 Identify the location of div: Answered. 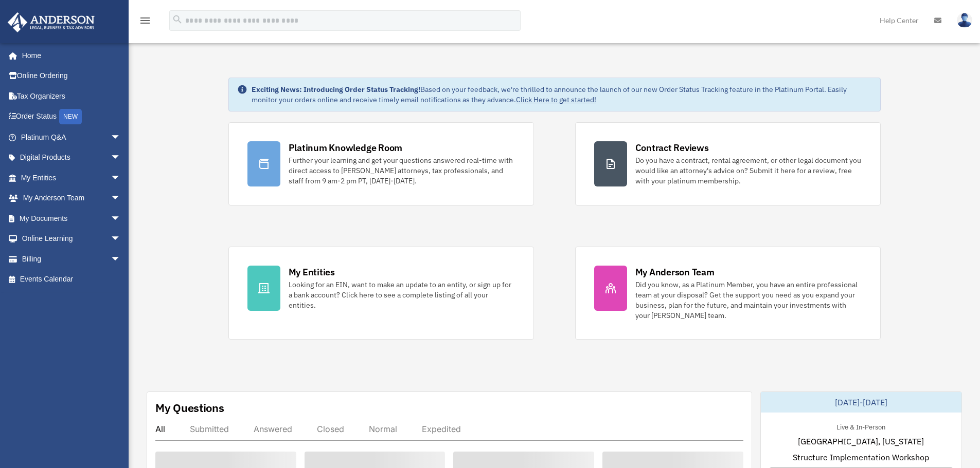
(273, 429).